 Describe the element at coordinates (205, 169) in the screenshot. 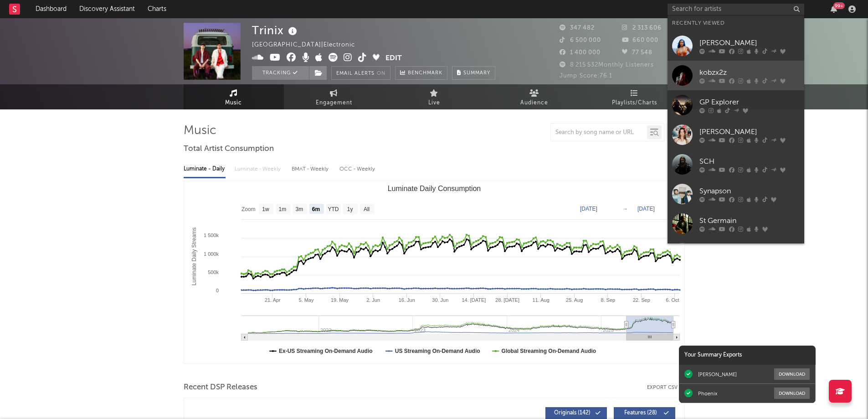

I see `div: Luminate - Daily` at that location.